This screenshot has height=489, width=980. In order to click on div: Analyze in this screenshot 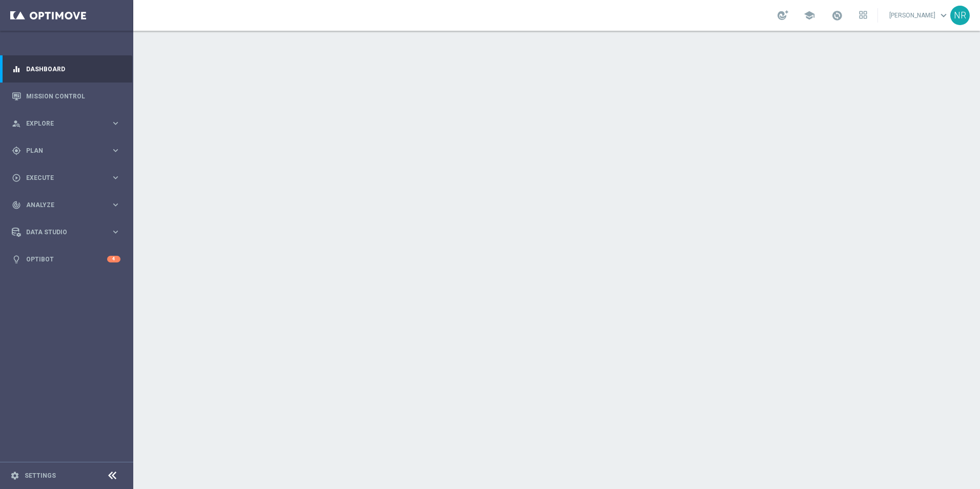, I will do `click(61, 205)`.